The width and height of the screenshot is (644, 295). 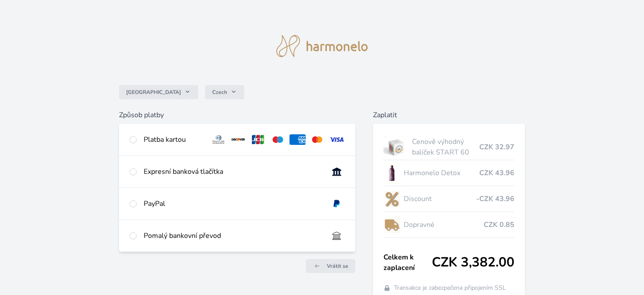 What do you see at coordinates (278, 140) in the screenshot?
I see `img: maestro.svg` at bounding box center [278, 140].